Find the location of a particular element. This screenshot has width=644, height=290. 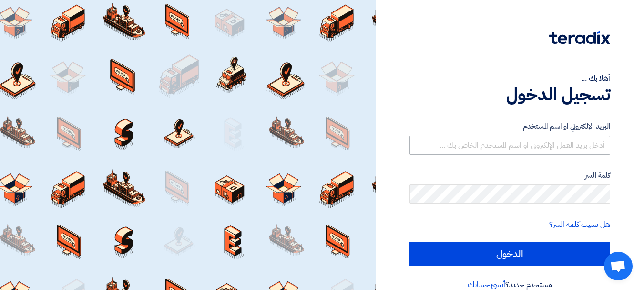

input: أدخل بريد العمل الإلكتروني او اسم المستخدم الخاص بك ... is located at coordinates (510, 145).